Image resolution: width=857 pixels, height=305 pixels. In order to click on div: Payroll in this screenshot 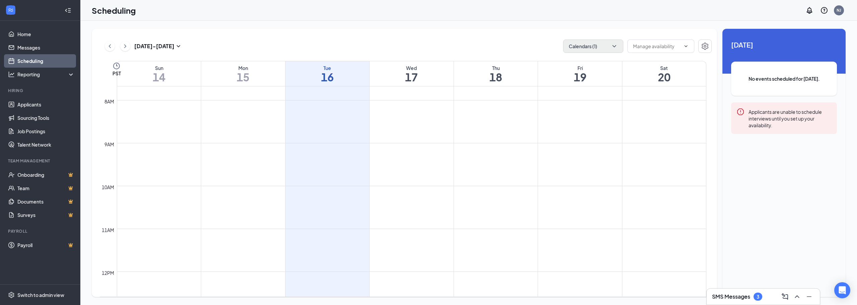, I will do `click(41, 231)`.